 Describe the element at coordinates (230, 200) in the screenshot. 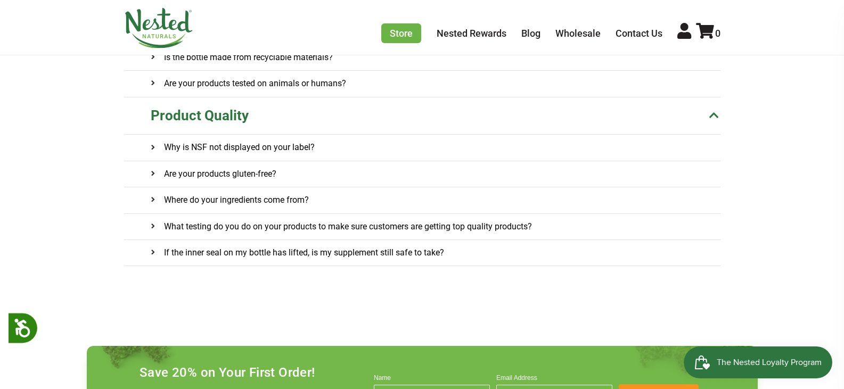

I see `h4: Where do your ingredients come from?` at that location.